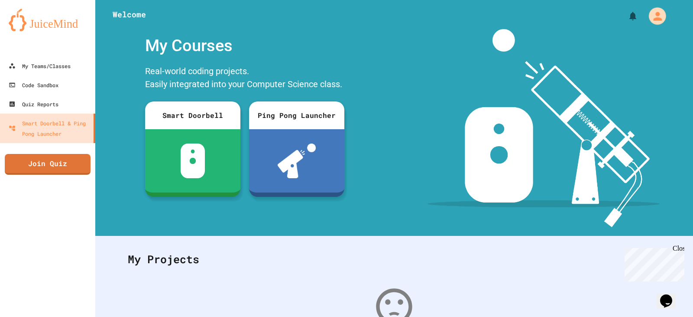 This screenshot has height=317, width=693. Describe the element at coordinates (653, 16) in the screenshot. I see `div: My Account` at that location.